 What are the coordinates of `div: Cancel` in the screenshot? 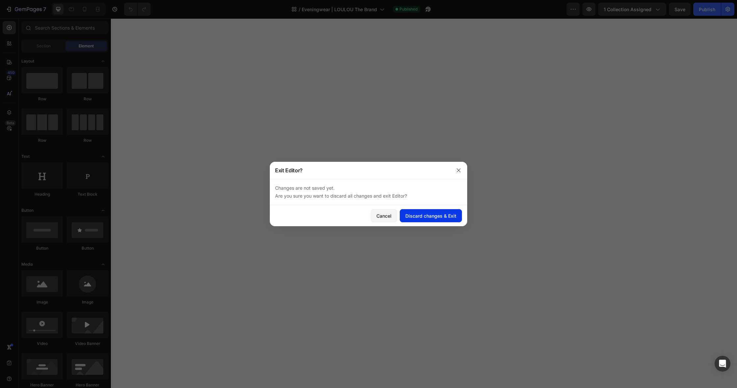 It's located at (384, 216).